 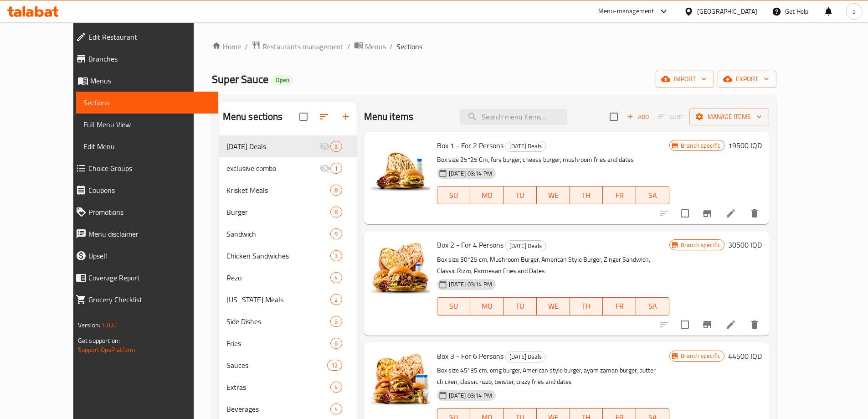 I want to click on div: exclusive combo, so click(x=273, y=168).